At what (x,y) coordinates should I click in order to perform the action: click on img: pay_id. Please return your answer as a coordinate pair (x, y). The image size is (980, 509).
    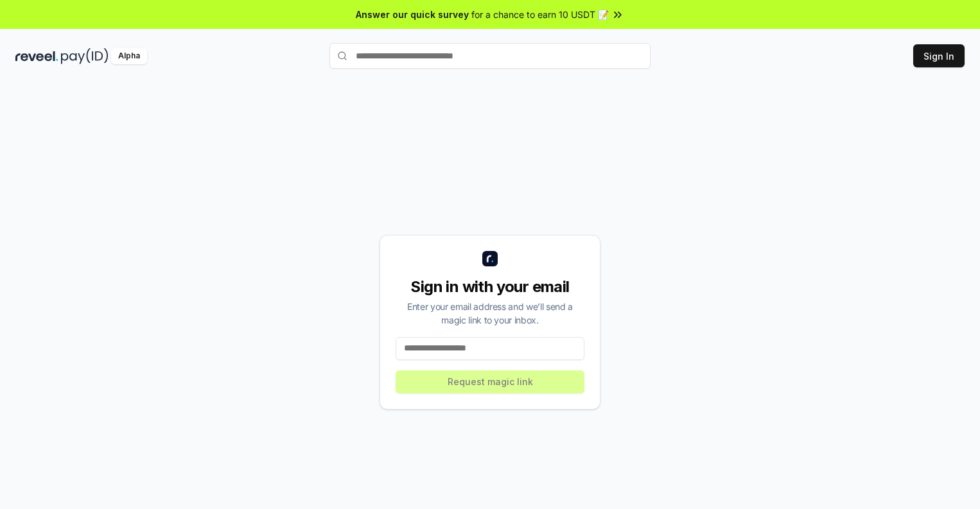
    Looking at the image, I should click on (84, 56).